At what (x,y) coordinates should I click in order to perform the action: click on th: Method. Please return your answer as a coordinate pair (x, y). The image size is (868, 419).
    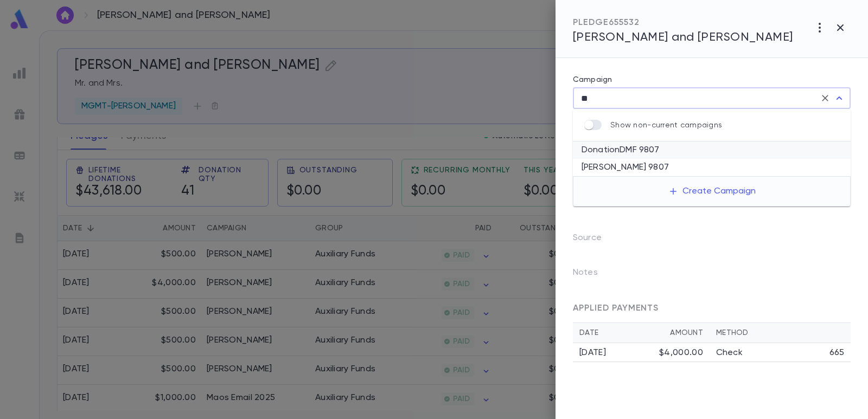
    Looking at the image, I should click on (780, 333).